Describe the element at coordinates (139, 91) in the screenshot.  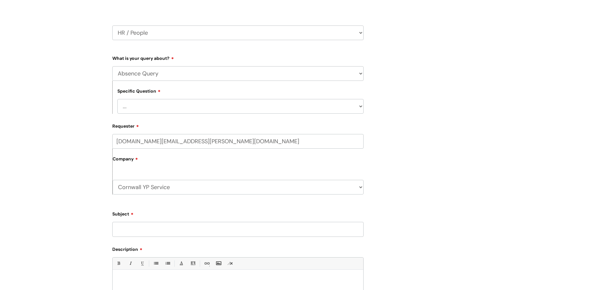
I see `label: Specific Question` at that location.